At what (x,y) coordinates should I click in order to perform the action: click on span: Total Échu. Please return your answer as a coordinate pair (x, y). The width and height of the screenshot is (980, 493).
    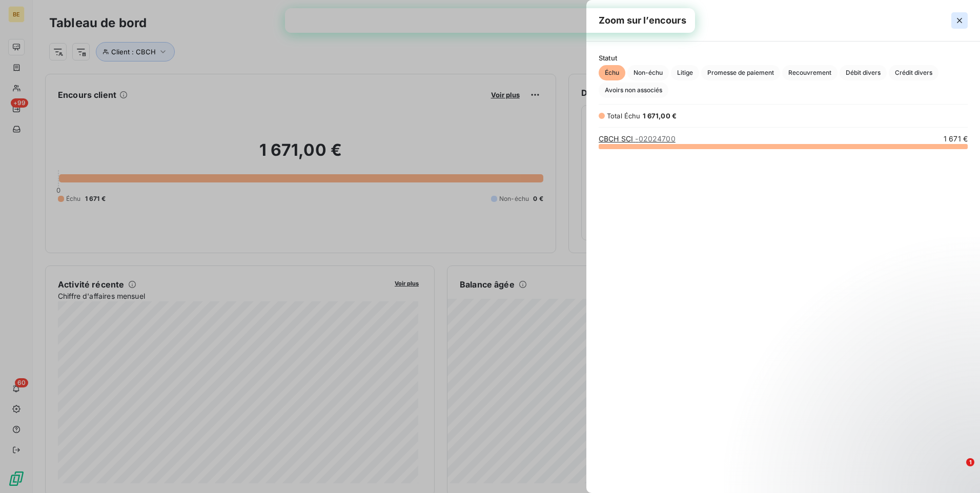
    Looking at the image, I should click on (623, 116).